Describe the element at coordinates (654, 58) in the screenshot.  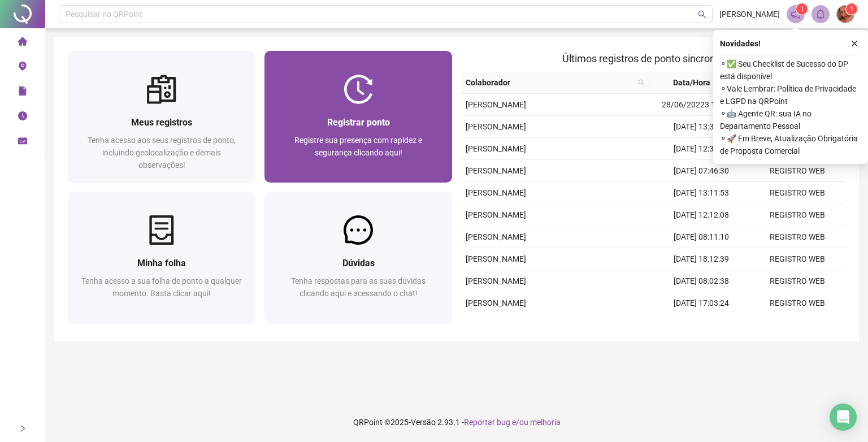
I see `span: Últimos registros de ponto sincronizados` at that location.